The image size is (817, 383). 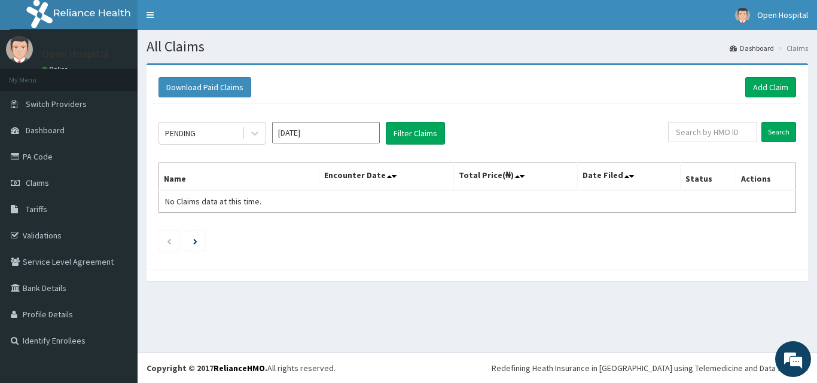 I want to click on span: Dashboard, so click(x=45, y=130).